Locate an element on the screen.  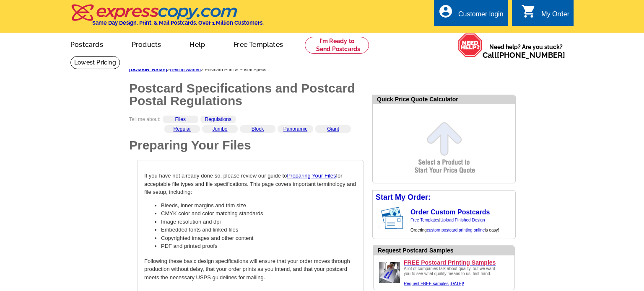
h4: Same Day Design, Print, & Mail Postcards. Over 1 Million Customers. is located at coordinates (178, 22).